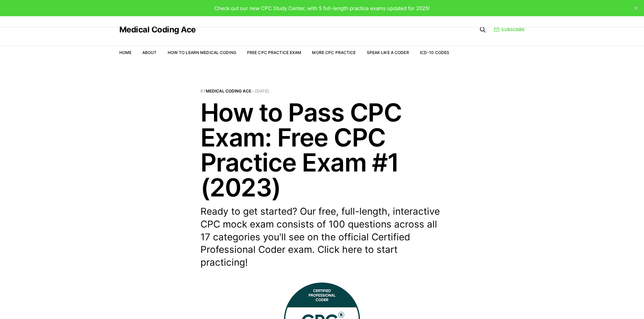 This screenshot has height=319, width=644. What do you see at coordinates (333, 52) in the screenshot?
I see `a: More CPC Practice` at bounding box center [333, 52].